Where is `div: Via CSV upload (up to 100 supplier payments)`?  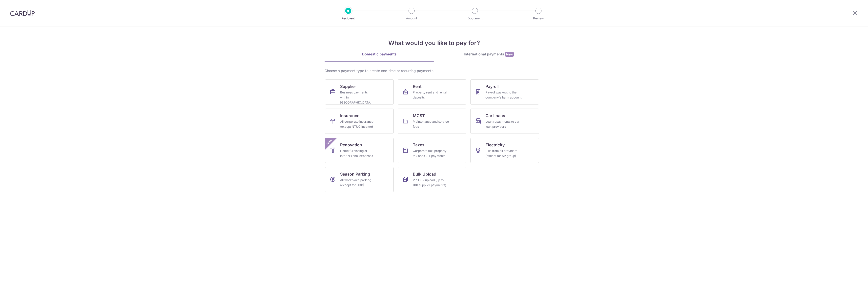 div: Via CSV upload (up to 100 supplier payments) is located at coordinates (431, 183).